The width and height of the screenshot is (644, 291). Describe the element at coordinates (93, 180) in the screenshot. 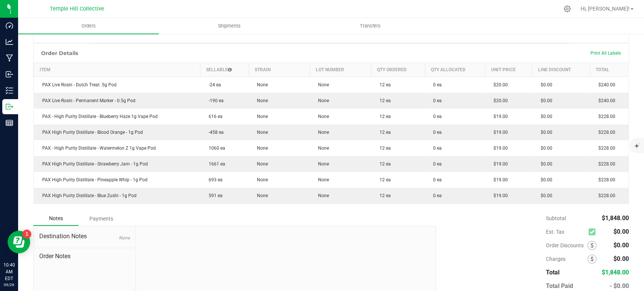

I see `span: PAX High Purity Distillate - Pineapple Whip - 1g Pod` at that location.